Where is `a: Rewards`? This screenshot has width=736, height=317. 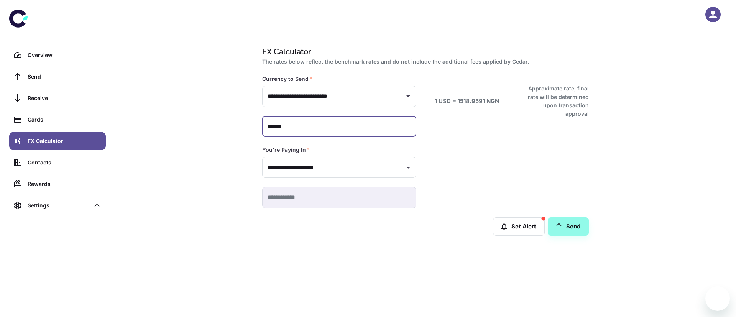
a: Rewards is located at coordinates (57, 184).